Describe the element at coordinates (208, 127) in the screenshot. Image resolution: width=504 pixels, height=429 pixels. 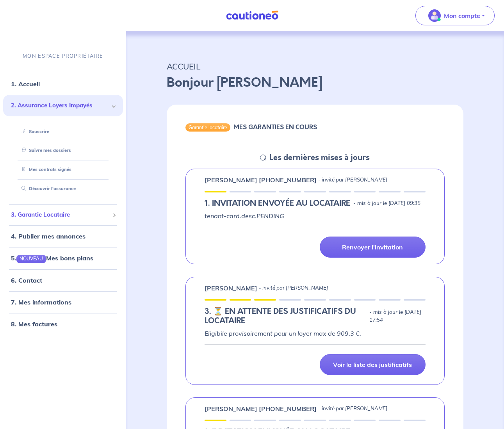
I see `div: Garantie locataire` at that location.